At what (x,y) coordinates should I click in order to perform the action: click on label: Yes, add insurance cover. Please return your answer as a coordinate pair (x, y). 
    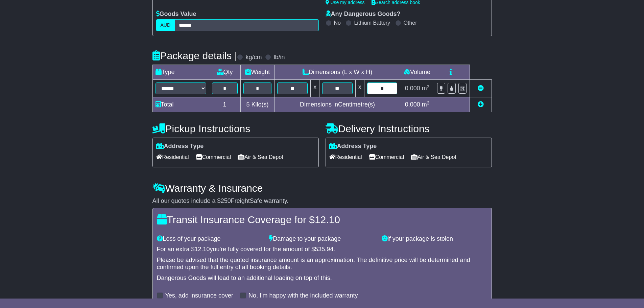
    Looking at the image, I should click on (199, 296).